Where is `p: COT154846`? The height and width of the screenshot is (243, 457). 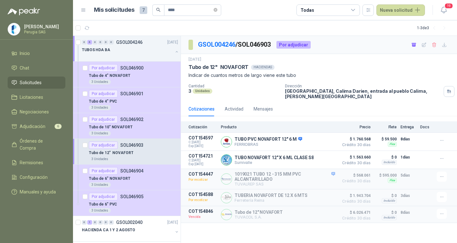
p: COT154846 is located at coordinates (203, 211).